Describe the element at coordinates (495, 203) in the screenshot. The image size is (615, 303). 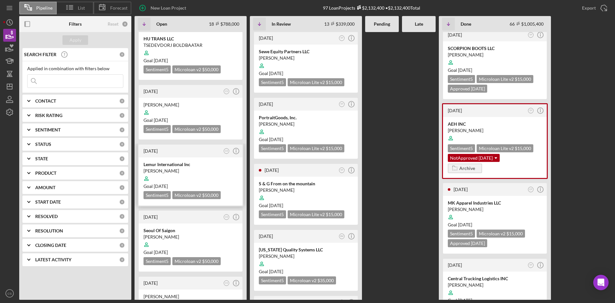
I see `div: MK Apparel Industries LLC` at that location.